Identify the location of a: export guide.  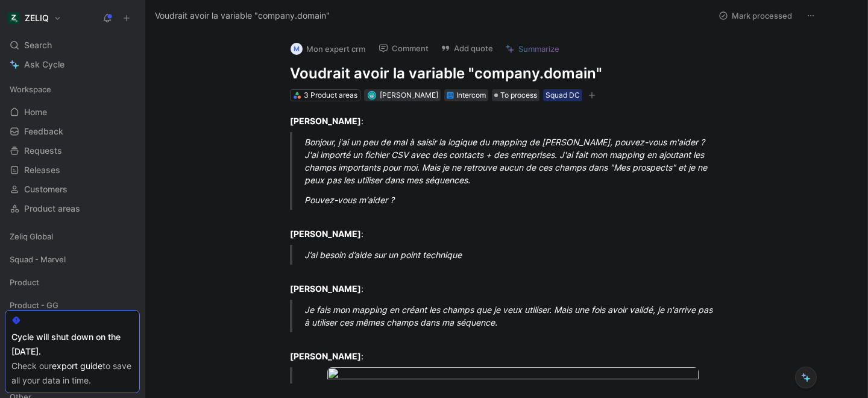
(77, 365).